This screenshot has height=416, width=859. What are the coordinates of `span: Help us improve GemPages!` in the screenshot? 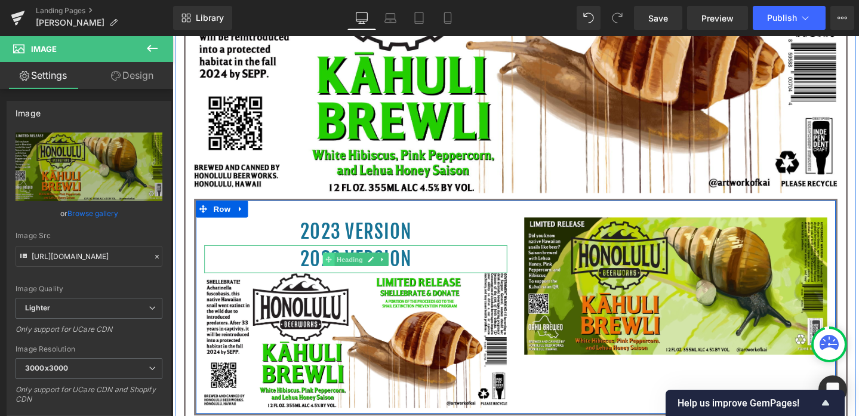 It's located at (748, 403).